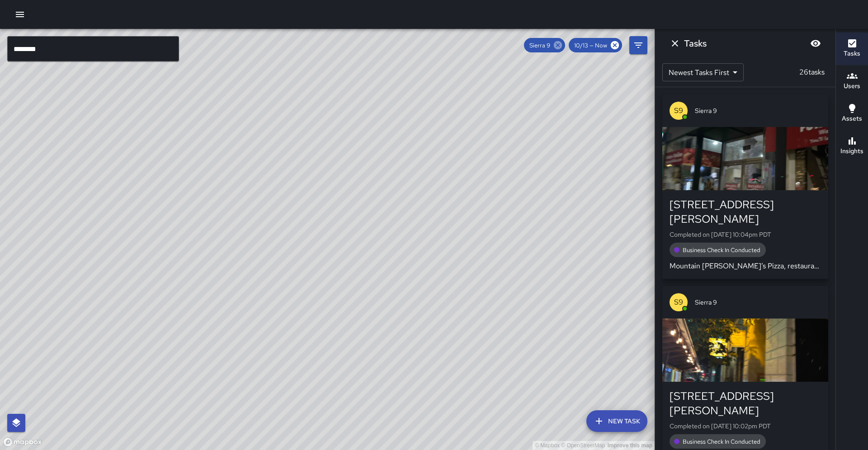  Describe the element at coordinates (675, 43) in the screenshot. I see `button: Dismiss` at that location.